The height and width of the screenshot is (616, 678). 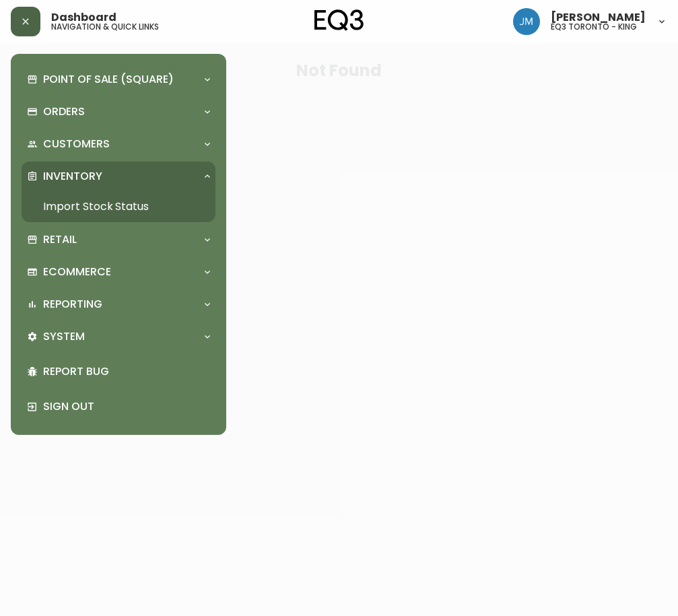 I want to click on div: System, so click(x=118, y=336).